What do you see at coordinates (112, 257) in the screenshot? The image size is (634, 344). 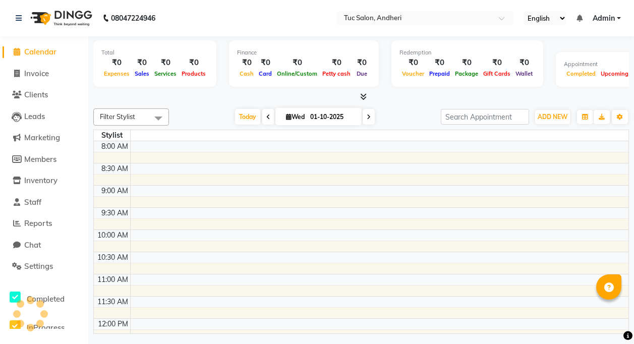 I see `div: 10:30 AM` at bounding box center [112, 257].